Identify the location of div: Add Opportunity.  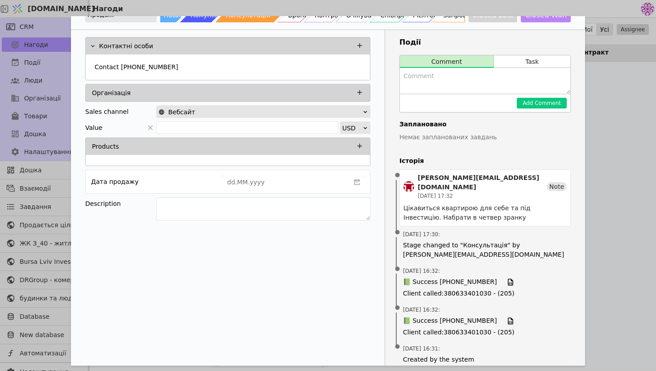
(328, 191).